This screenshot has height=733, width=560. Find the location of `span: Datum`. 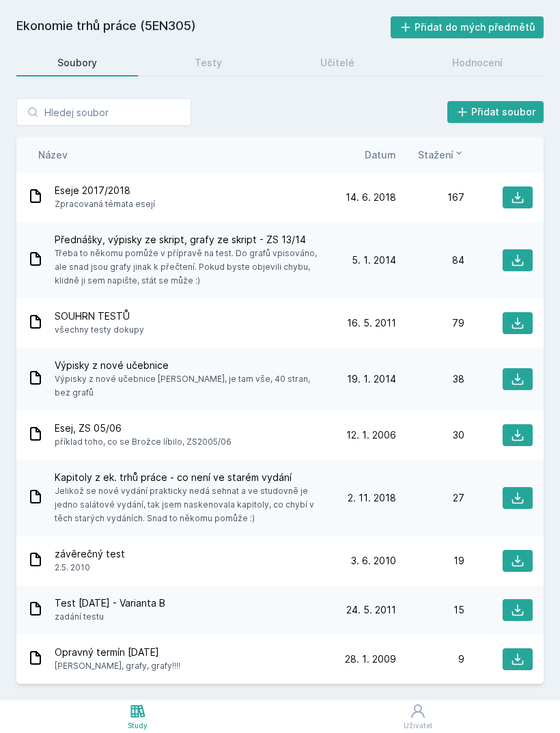

span: Datum is located at coordinates (381, 155).